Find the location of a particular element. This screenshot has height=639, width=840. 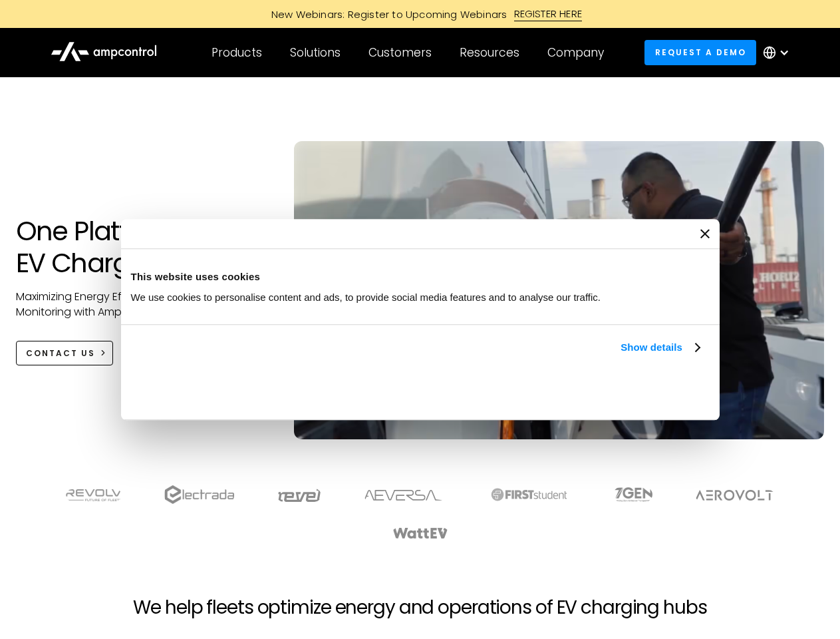

button: Okay is located at coordinates (608, 390).